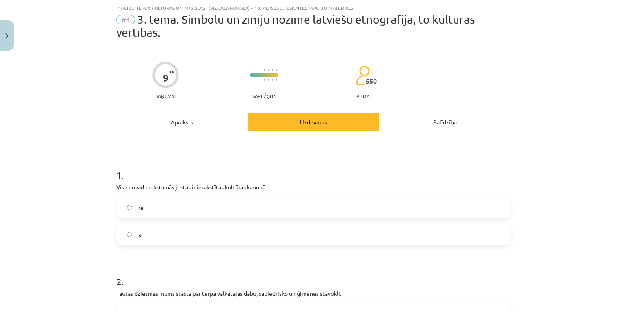 The height and width of the screenshot is (311, 627). Describe the element at coordinates (314, 122) in the screenshot. I see `div: Uzdevums` at that location.